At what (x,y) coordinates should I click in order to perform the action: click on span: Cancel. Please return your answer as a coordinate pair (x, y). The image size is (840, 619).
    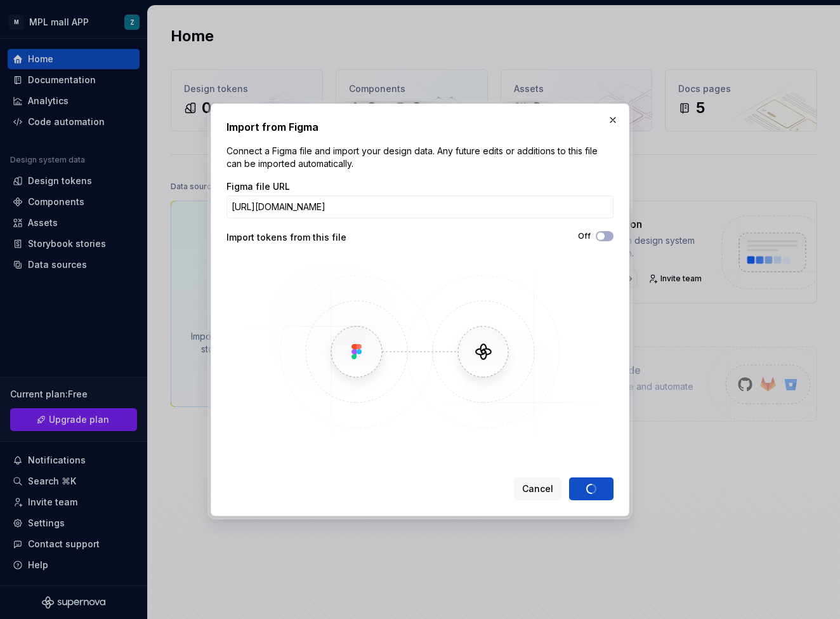
    Looking at the image, I should click on (537, 489).